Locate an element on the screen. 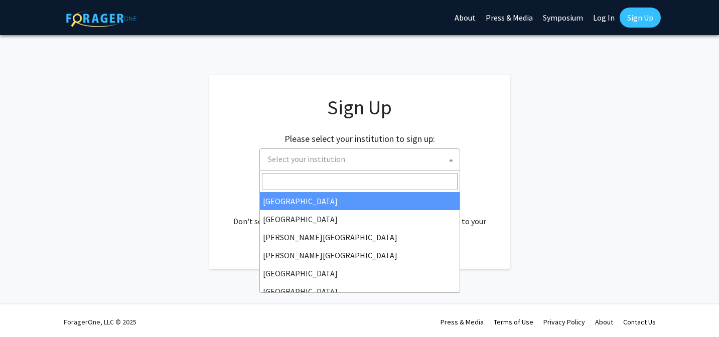 The image size is (719, 337). img: ForagerOne Logo is located at coordinates (101, 18).